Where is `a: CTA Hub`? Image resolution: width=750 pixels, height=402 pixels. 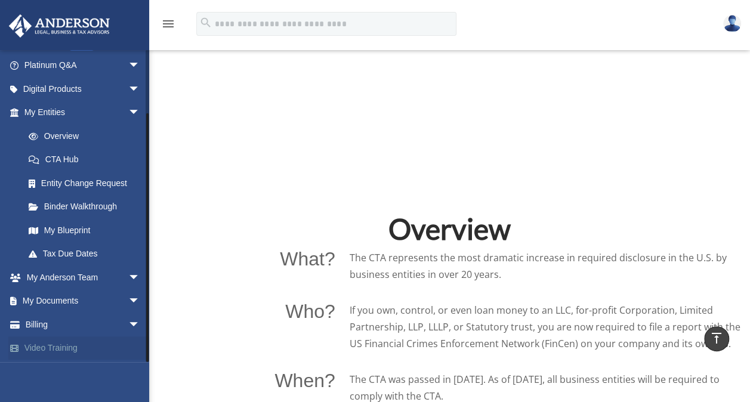 a: CTA Hub is located at coordinates (84, 160).